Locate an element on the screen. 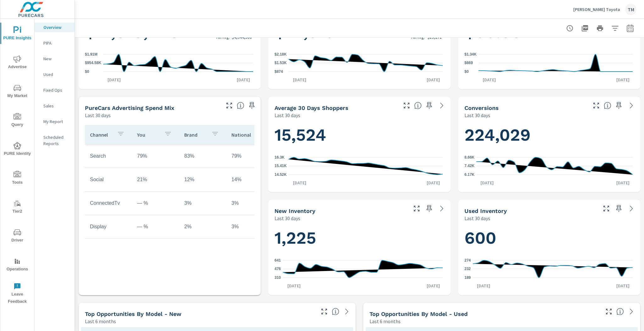 This screenshot has height=331, width=644. text: $1.53K is located at coordinates (281, 63).